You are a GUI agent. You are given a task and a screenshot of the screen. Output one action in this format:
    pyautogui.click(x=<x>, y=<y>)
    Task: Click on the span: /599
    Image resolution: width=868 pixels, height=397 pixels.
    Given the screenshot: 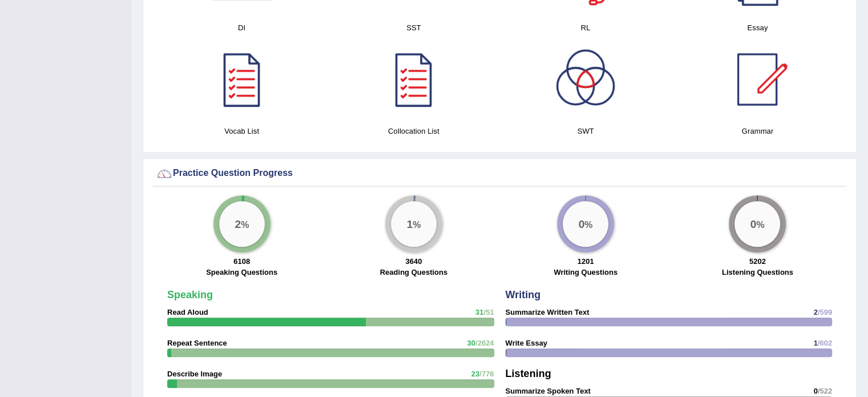 What is the action you would take?
    pyautogui.click(x=825, y=312)
    